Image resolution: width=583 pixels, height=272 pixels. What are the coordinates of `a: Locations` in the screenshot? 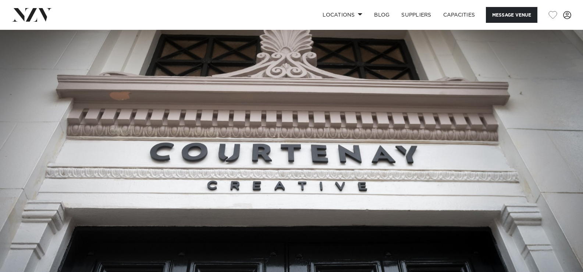 It's located at (343, 15).